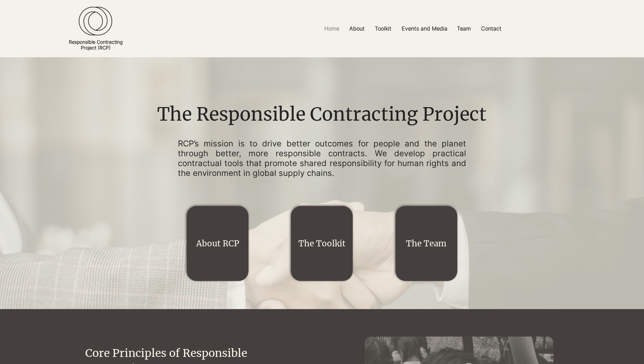  What do you see at coordinates (322, 158) in the screenshot?
I see `p: RCP’s mission is to drive better outcomes for people and the planet through better, more responsi...` at bounding box center [322, 158].